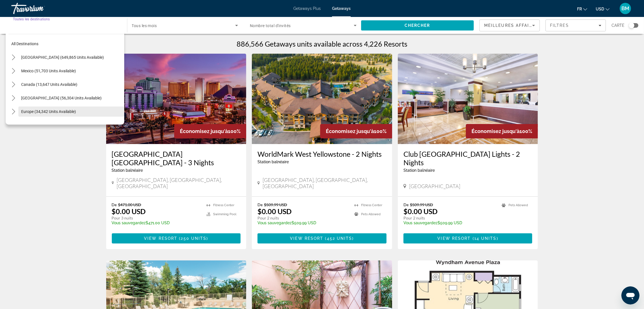 The image size is (644, 309). Describe the element at coordinates (322, 154) in the screenshot. I see `h3: WorldMark West Yellowstone - 2 Nights` at that location.